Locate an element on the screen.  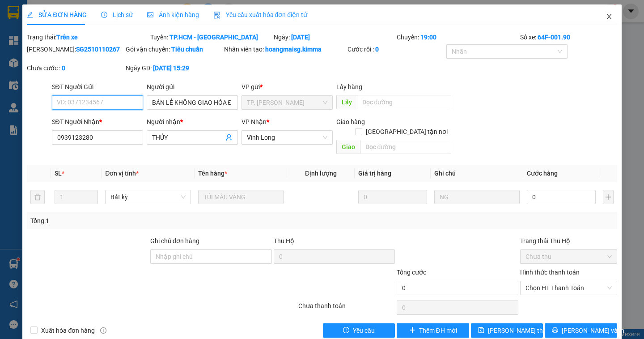
span: user-add is located at coordinates (229, 138).